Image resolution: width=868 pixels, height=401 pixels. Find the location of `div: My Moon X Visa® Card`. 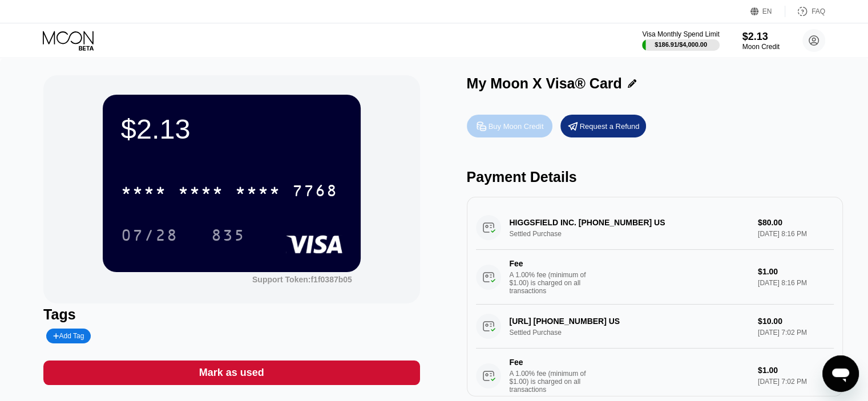

div: My Moon X Visa® Card is located at coordinates (544, 83).